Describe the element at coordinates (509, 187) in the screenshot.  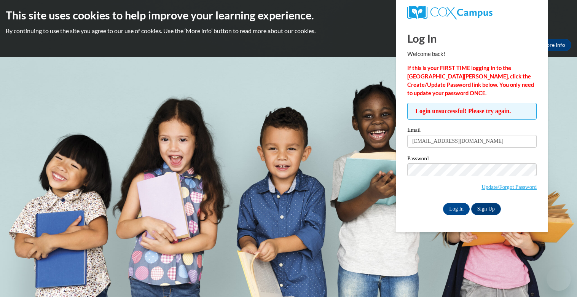
I see `a: Update/Forgot Password` at that location.